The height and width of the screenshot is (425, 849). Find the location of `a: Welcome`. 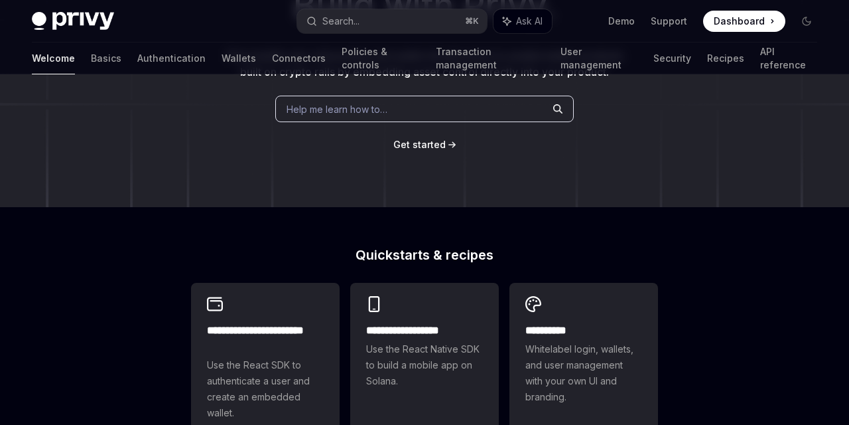

a: Welcome is located at coordinates (53, 58).